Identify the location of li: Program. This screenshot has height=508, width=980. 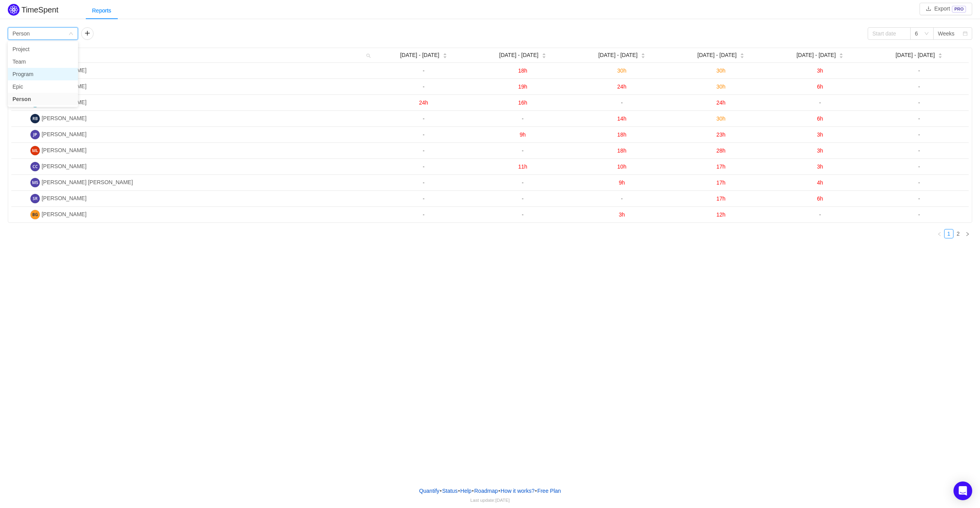
(43, 74).